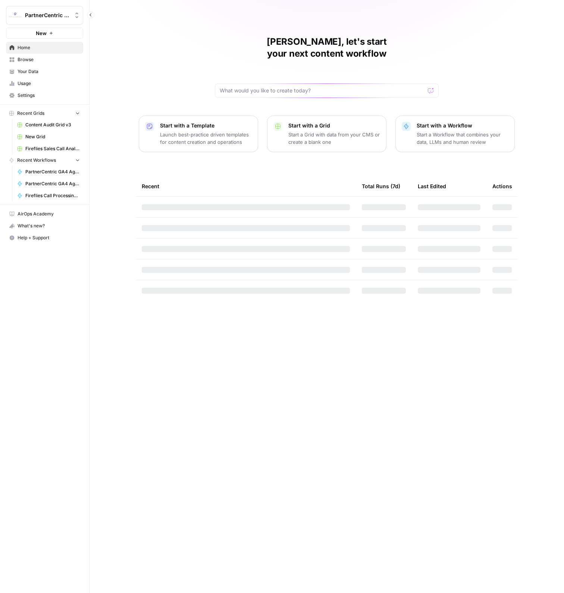 This screenshot has height=593, width=564. What do you see at coordinates (53, 137) in the screenshot?
I see `span: New Grid` at bounding box center [53, 137].